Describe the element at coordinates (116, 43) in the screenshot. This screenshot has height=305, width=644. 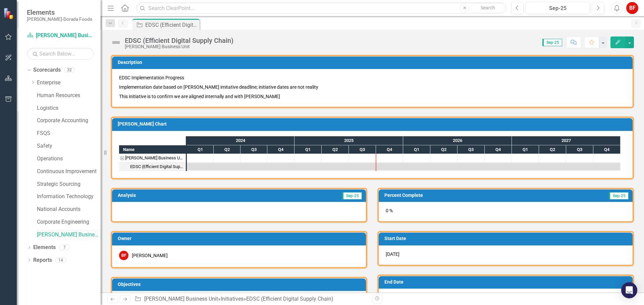
I see `img: Not Defined` at that location.